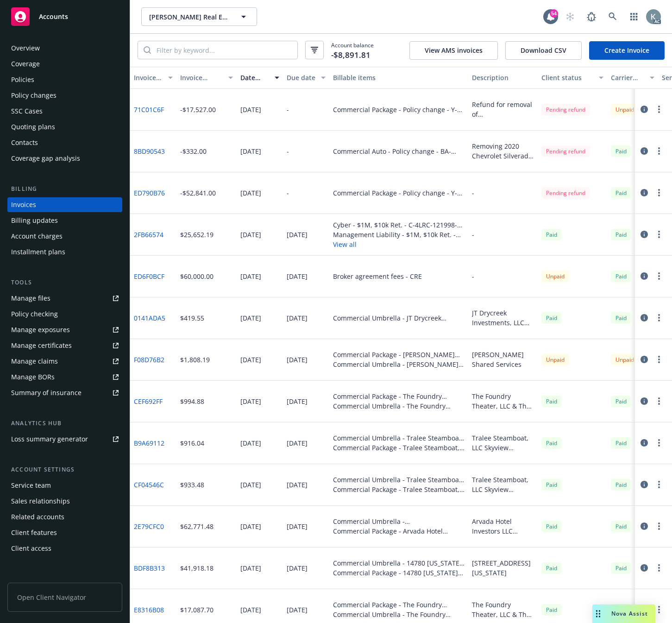  Describe the element at coordinates (351, 55) in the screenshot. I see `span: -$8,891.81` at that location.